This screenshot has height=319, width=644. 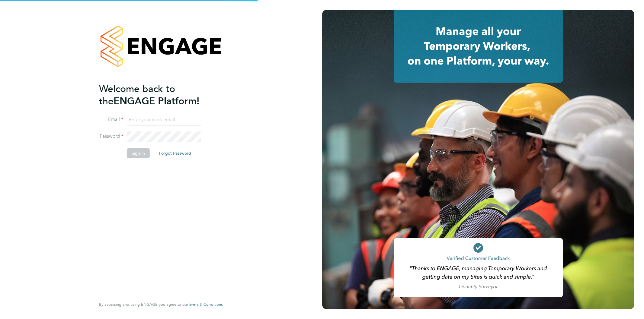 What do you see at coordinates (205, 304) in the screenshot?
I see `a: Terms & Conditions` at bounding box center [205, 304].